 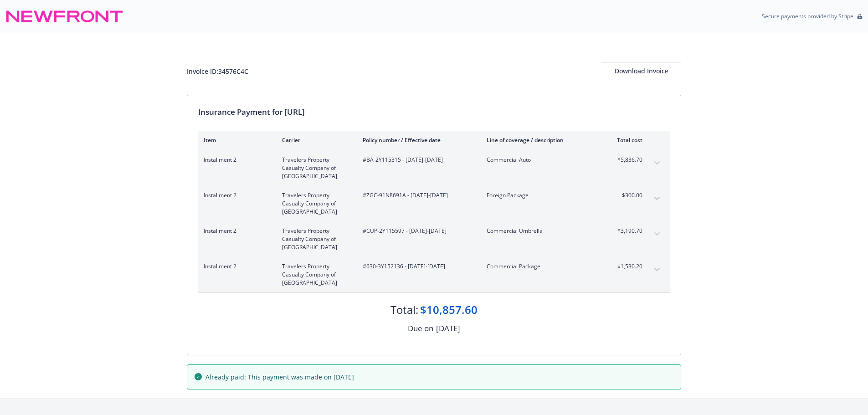 I want to click on span: Foreign Package, so click(x=540, y=195).